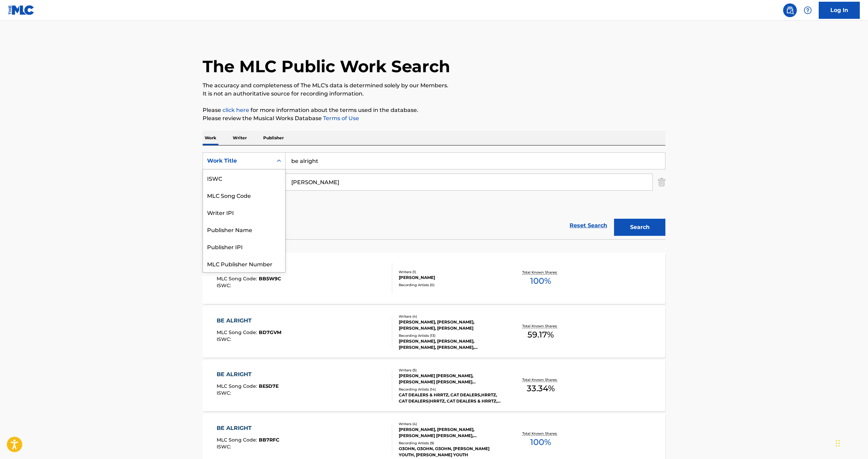 The image size is (868, 459). Describe the element at coordinates (640, 228) in the screenshot. I see `button: Search` at that location.